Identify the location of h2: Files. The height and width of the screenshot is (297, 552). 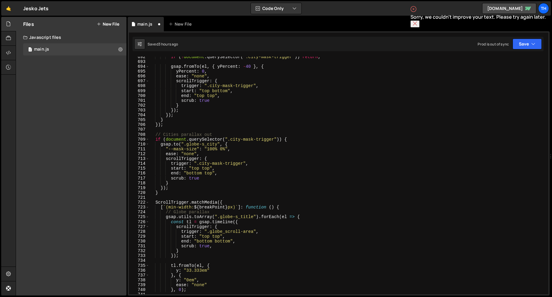
(29, 24).